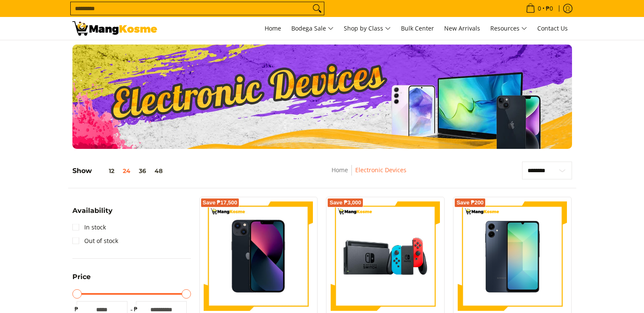  What do you see at coordinates (462, 28) in the screenshot?
I see `span: New Arrivals` at bounding box center [462, 28].